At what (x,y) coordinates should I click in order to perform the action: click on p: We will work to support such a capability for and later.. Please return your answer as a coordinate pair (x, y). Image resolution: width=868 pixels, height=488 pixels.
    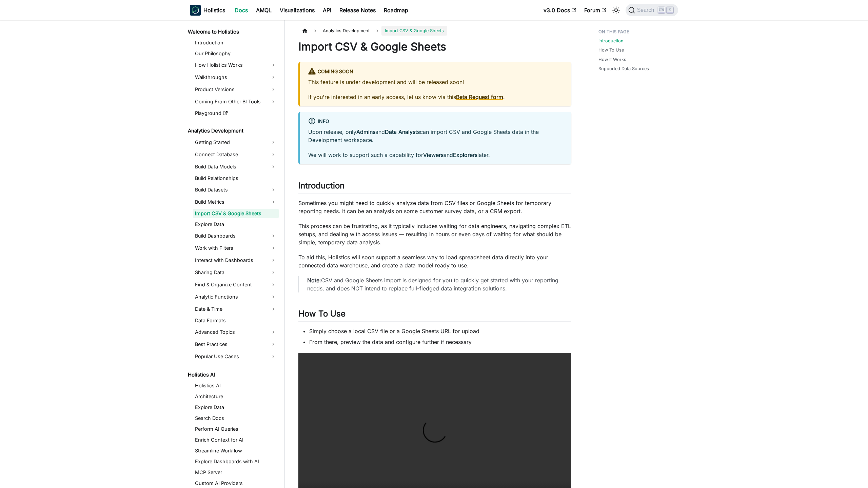
    Looking at the image, I should click on (435, 155).